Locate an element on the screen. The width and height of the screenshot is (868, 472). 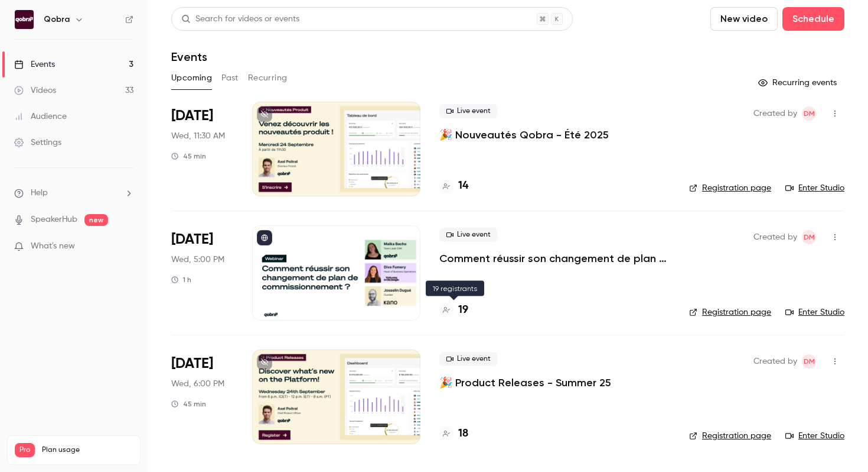
li: help-dropdown-opener is located at coordinates (74, 192).